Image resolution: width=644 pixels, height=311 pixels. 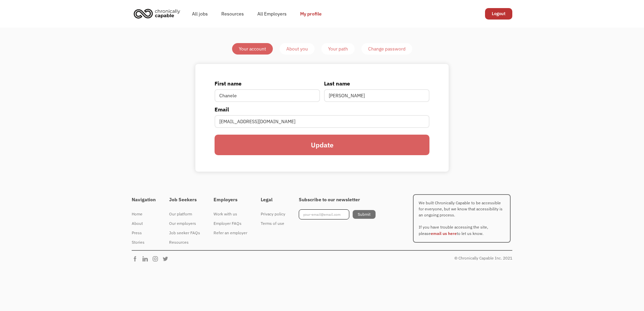 I want to click on div: Work with us, so click(x=230, y=214).